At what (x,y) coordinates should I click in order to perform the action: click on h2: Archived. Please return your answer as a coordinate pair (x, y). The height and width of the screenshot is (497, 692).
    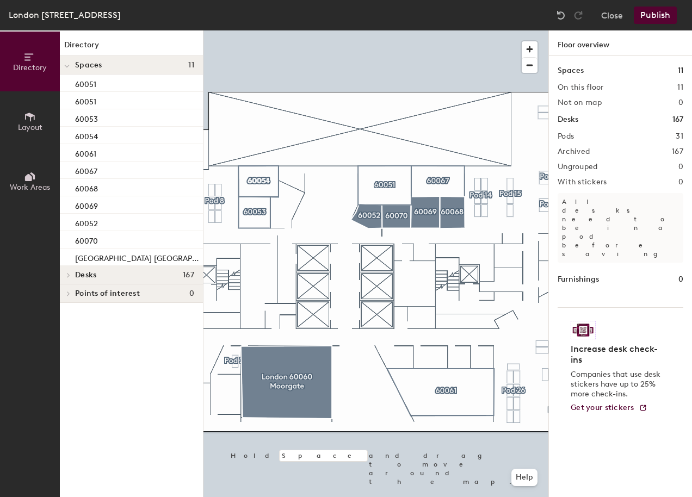
    Looking at the image, I should click on (574, 152).